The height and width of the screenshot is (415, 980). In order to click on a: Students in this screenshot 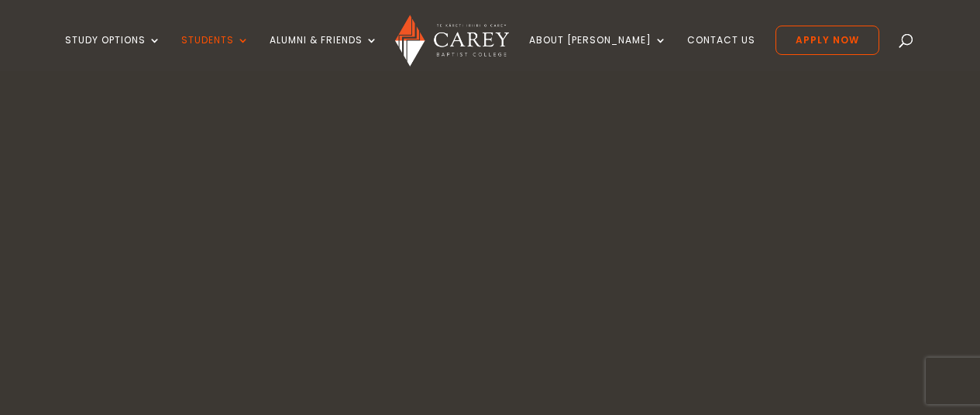, I will do `click(215, 53)`.